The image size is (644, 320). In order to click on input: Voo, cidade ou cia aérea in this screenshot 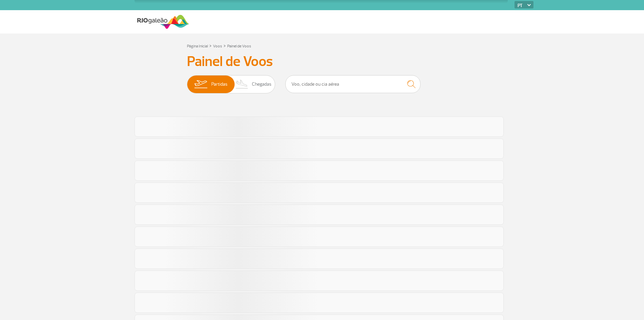, I will do `click(353, 84)`.